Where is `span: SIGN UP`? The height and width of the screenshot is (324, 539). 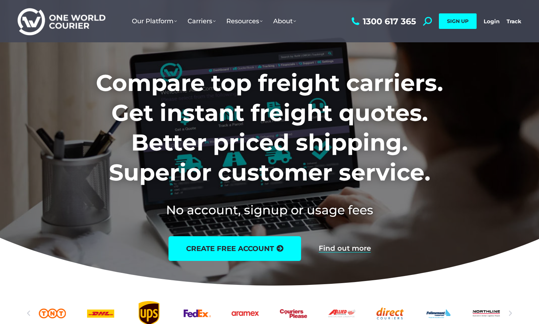 span: SIGN UP is located at coordinates (458, 21).